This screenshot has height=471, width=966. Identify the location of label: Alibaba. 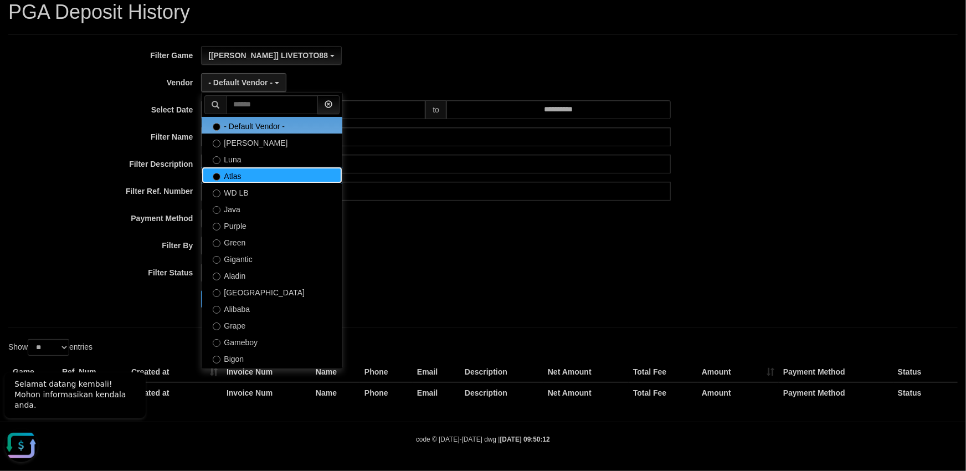
(272, 308).